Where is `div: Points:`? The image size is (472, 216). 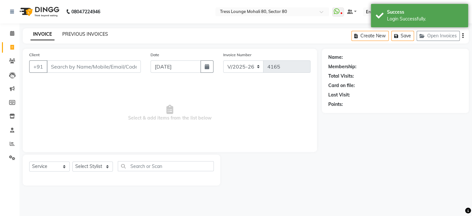 div: Points: is located at coordinates (336, 104).